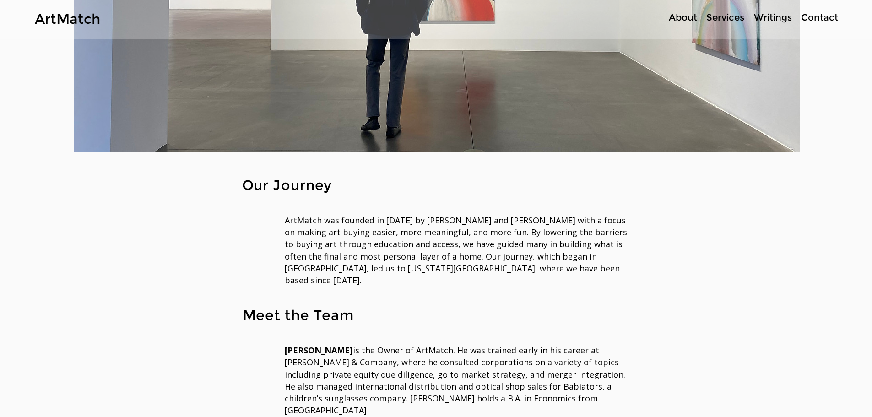 This screenshot has width=872, height=417. I want to click on a: ArtMatch, so click(67, 19).